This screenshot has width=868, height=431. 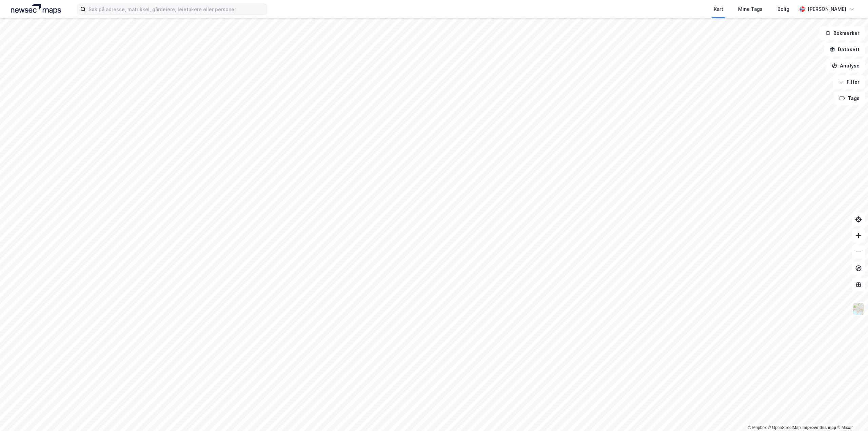 What do you see at coordinates (783, 9) in the screenshot?
I see `div: Bolig` at bounding box center [783, 9].